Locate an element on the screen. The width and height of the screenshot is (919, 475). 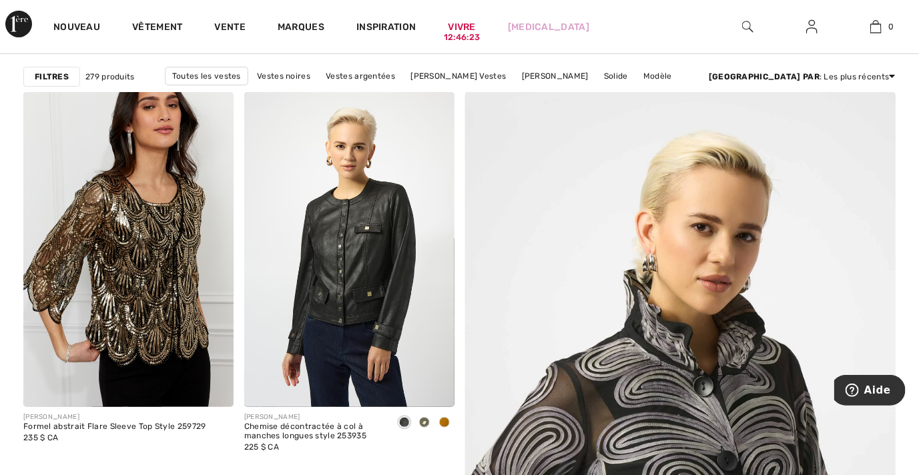
a: Vestes noires is located at coordinates (284, 76).